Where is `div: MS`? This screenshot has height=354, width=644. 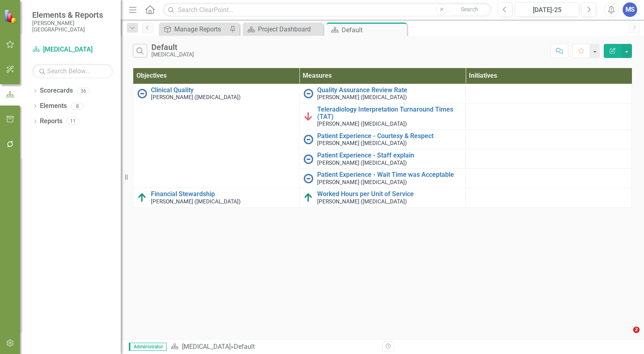 div: MS is located at coordinates (630, 10).